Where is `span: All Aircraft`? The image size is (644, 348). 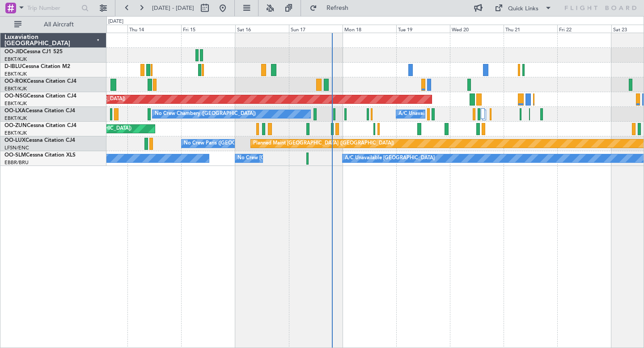
span: All Aircraft is located at coordinates (59, 24).